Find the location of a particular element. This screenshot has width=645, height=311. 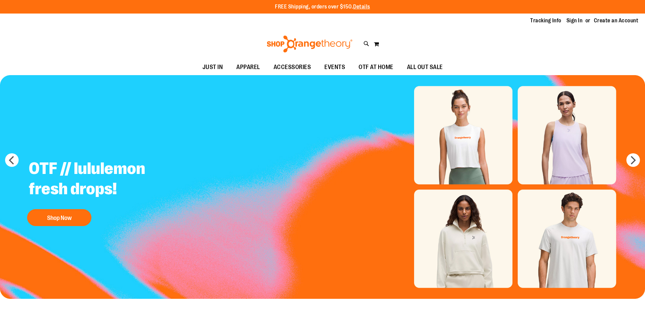

button: next is located at coordinates (633, 160).